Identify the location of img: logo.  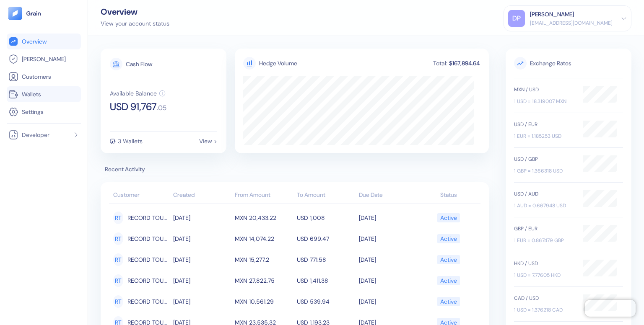
(33, 13).